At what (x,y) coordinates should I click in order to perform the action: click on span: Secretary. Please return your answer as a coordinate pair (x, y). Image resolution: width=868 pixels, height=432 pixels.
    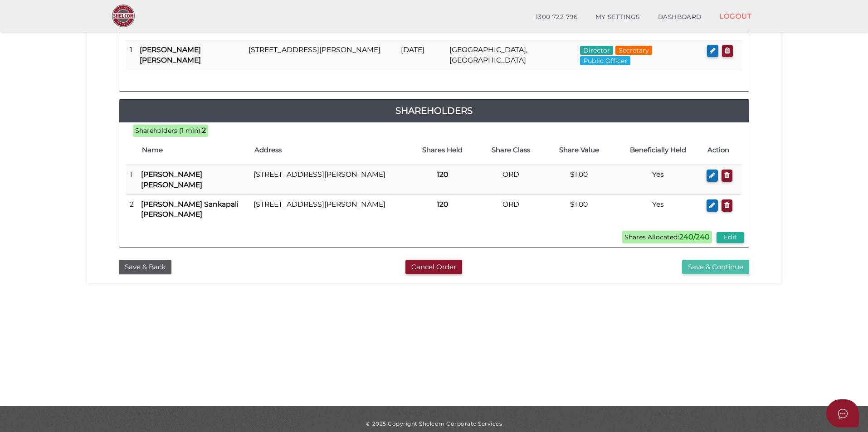
    Looking at the image, I should click on (633, 50).